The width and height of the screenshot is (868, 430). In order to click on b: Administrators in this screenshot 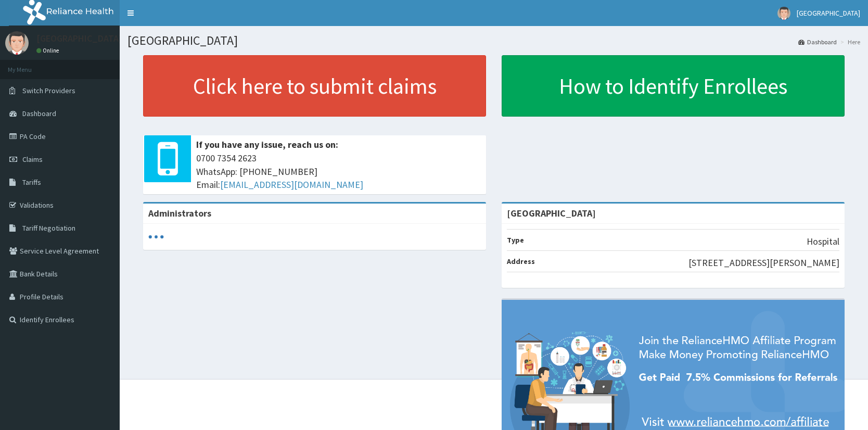, I will do `click(179, 213)`.